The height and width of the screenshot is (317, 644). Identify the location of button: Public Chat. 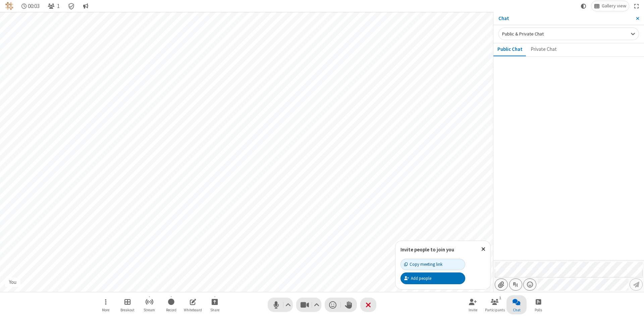
(510, 50).